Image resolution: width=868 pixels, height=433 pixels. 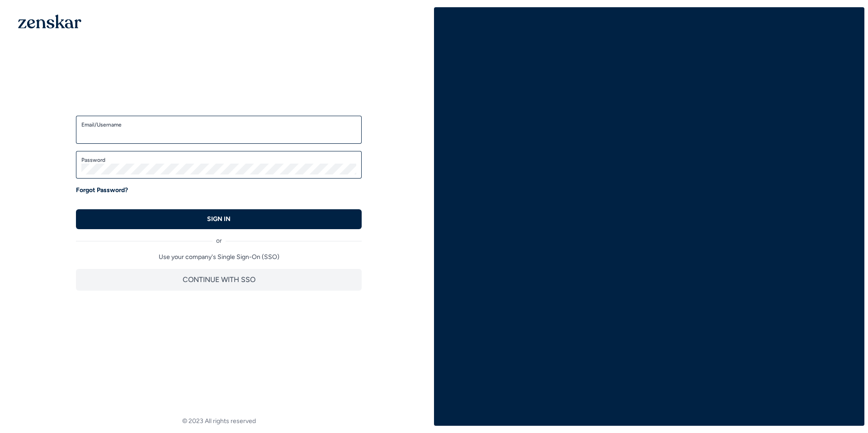 What do you see at coordinates (219, 257) in the screenshot?
I see `p: Use your company's Single Sign-On (SSO)` at bounding box center [219, 257].